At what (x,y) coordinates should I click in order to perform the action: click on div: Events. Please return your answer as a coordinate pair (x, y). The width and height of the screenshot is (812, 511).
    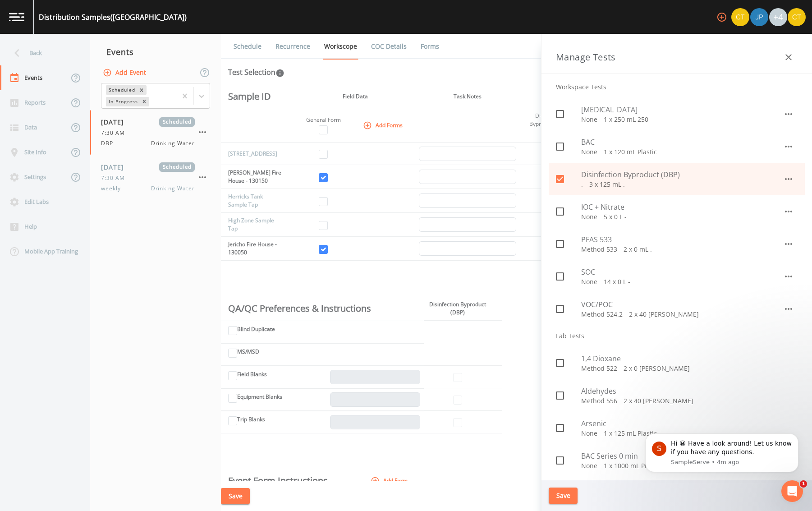
    Looking at the image, I should click on (156, 52).